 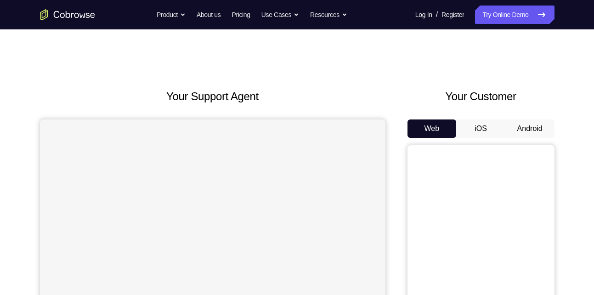 What do you see at coordinates (68, 15) in the screenshot?
I see `a: Go to the home page` at bounding box center [68, 15].